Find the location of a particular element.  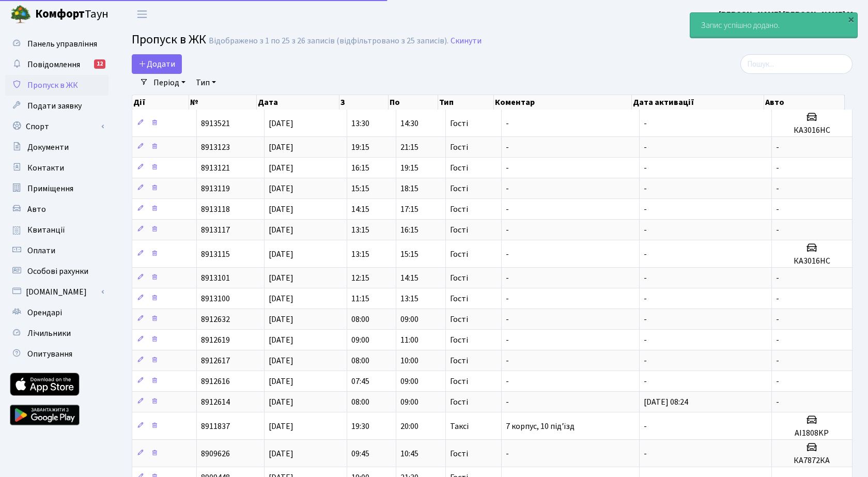

span: 8911837 is located at coordinates (216, 426).